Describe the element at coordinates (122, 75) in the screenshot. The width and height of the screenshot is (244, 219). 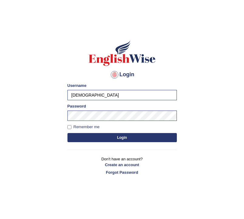
I see `h4: Login` at that location.